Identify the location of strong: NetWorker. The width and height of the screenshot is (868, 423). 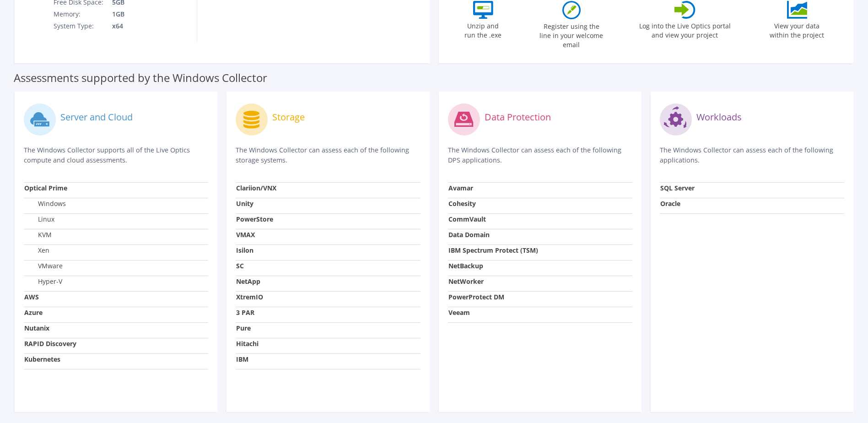
(466, 281).